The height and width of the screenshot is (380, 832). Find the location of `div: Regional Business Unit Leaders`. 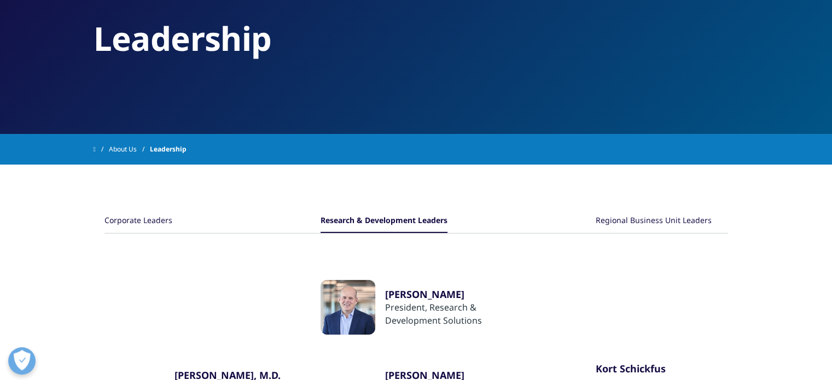

div: Regional Business Unit Leaders is located at coordinates (653, 221).